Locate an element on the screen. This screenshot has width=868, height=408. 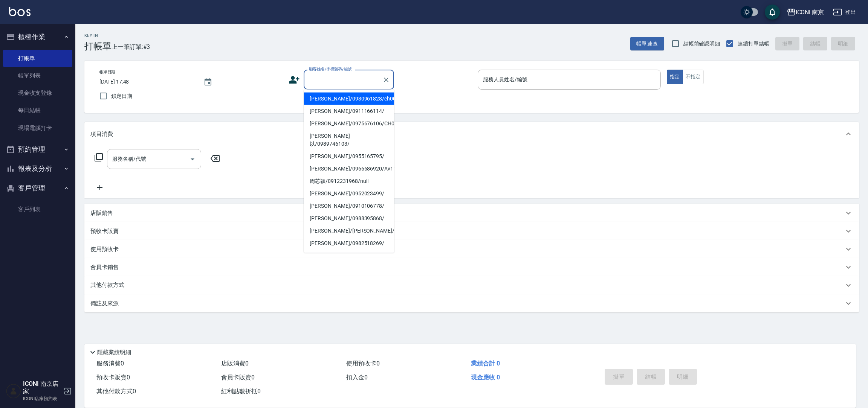
button: 登出 is located at coordinates (845, 12).